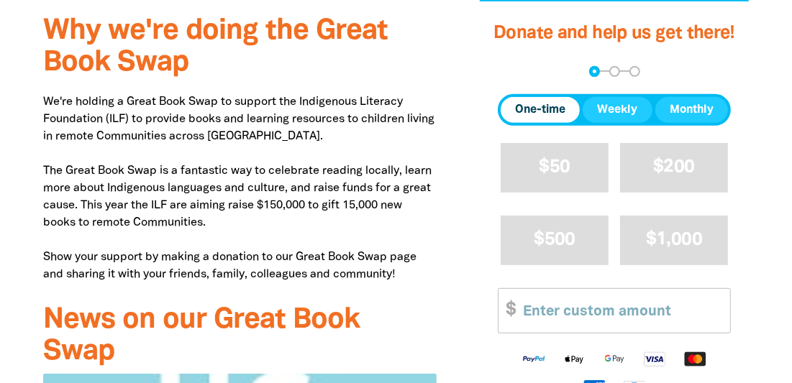  Describe the element at coordinates (540, 109) in the screenshot. I see `span: One-time` at that location.